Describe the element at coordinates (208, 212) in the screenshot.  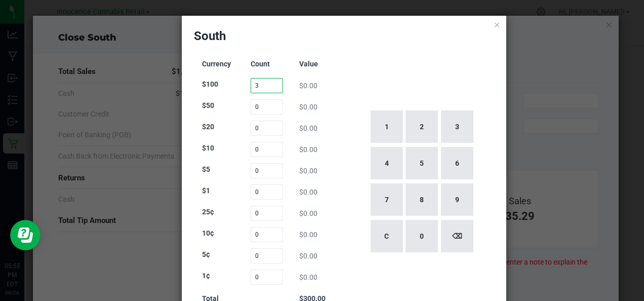
I see `label: 25¢` at that location.